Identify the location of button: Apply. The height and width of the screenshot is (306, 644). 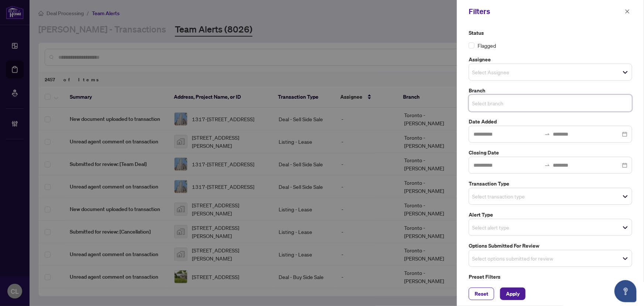
(513, 294).